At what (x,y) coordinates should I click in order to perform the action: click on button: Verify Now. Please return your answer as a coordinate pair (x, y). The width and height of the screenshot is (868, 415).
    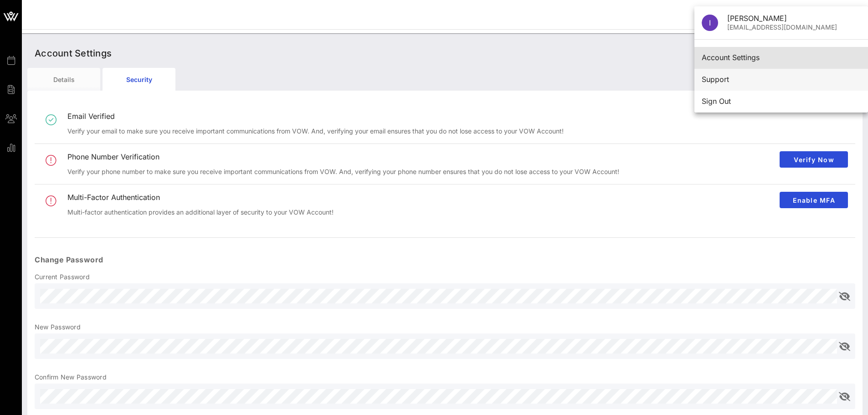
    Looking at the image, I should click on (814, 160).